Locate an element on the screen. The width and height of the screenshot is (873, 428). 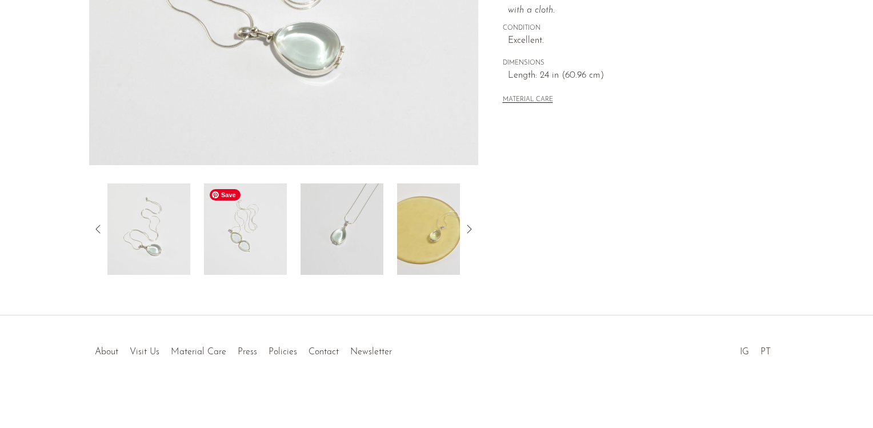
ul: Quick links is located at coordinates (243, 349).